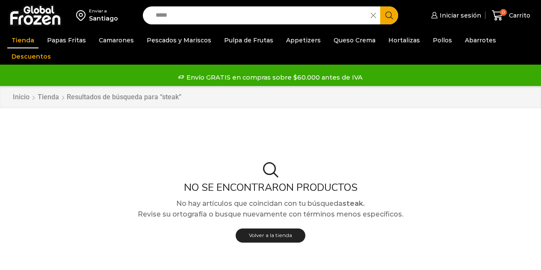 The image size is (541, 270). Describe the element at coordinates (442, 40) in the screenshot. I see `a: Pollos` at that location.